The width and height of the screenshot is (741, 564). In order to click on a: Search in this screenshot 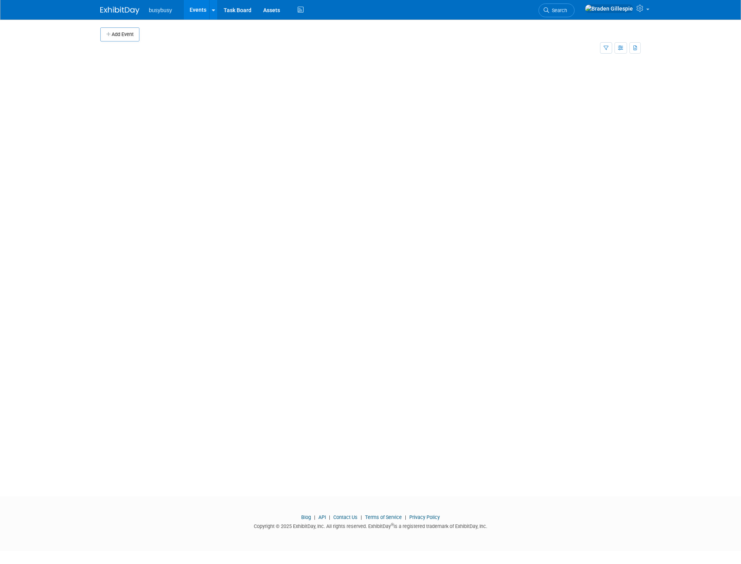, I will do `click(556, 10)`.